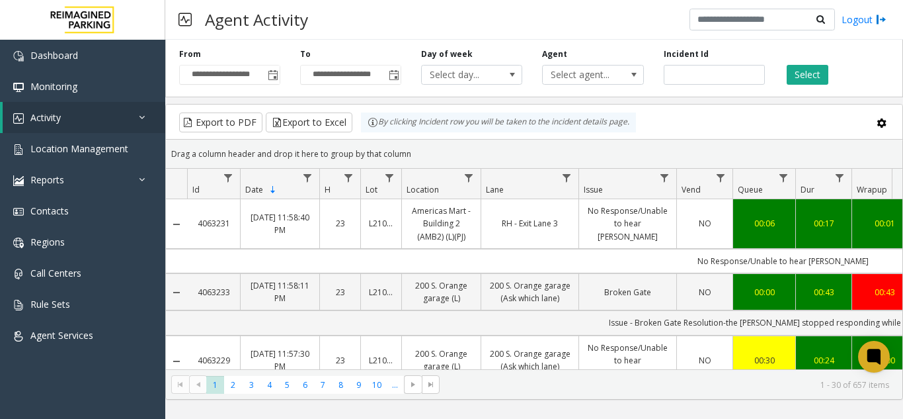  Describe the element at coordinates (84, 117) in the screenshot. I see `a: Activity` at that location.